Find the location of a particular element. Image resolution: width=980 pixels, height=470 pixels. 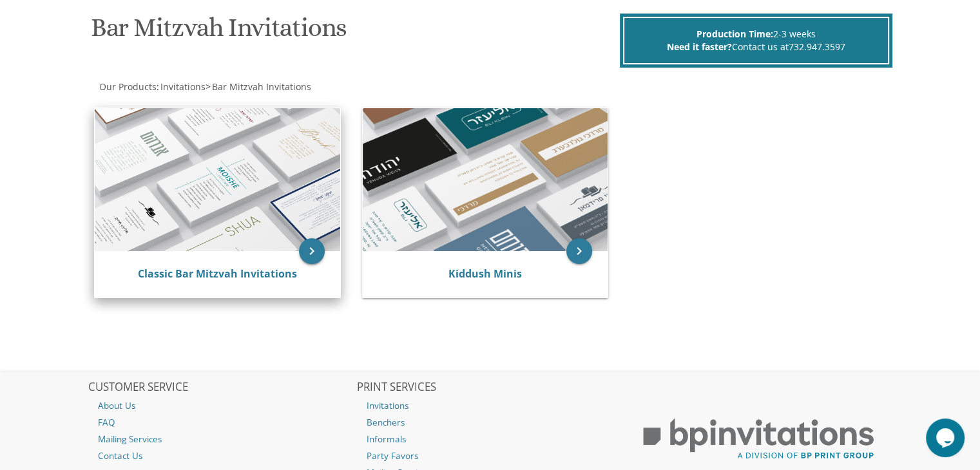

span: Need it faster? is located at coordinates (699, 46).